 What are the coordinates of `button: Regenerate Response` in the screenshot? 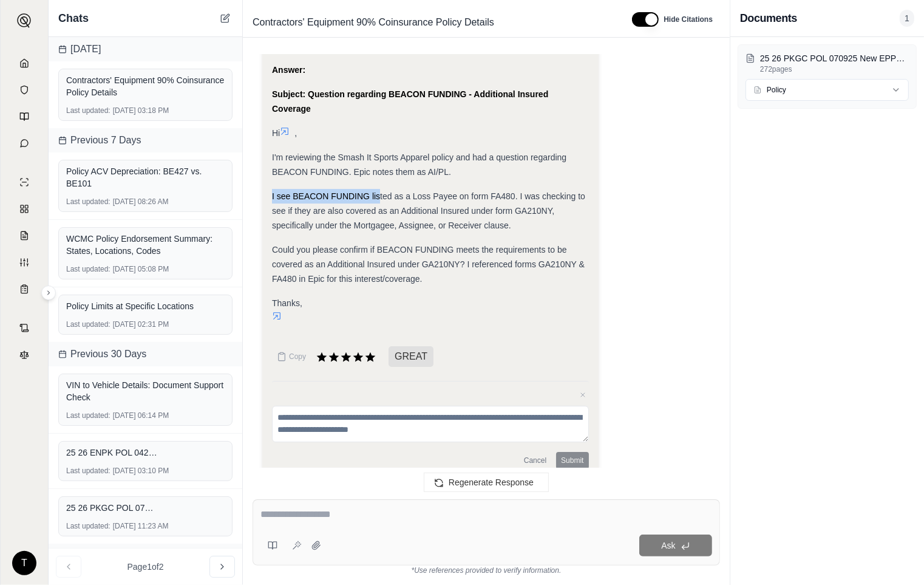 It's located at (486, 482).